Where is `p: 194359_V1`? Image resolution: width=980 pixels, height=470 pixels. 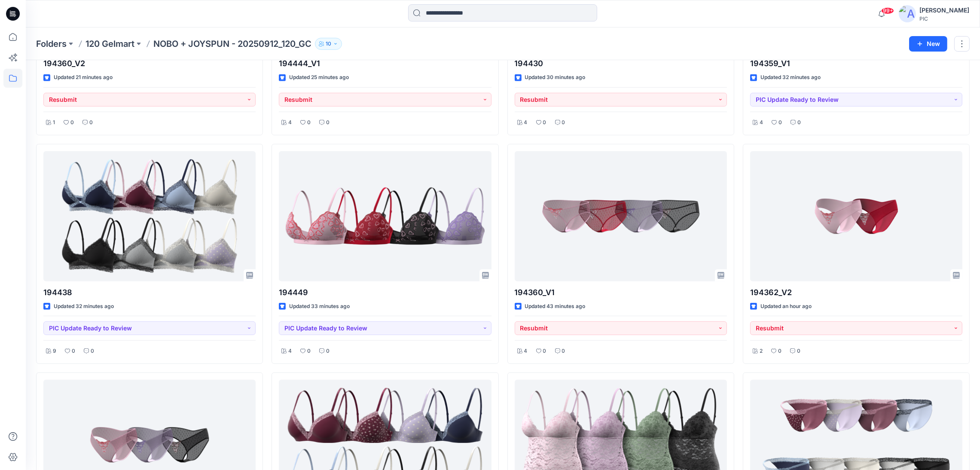 p: 194359_V1 is located at coordinates (856, 64).